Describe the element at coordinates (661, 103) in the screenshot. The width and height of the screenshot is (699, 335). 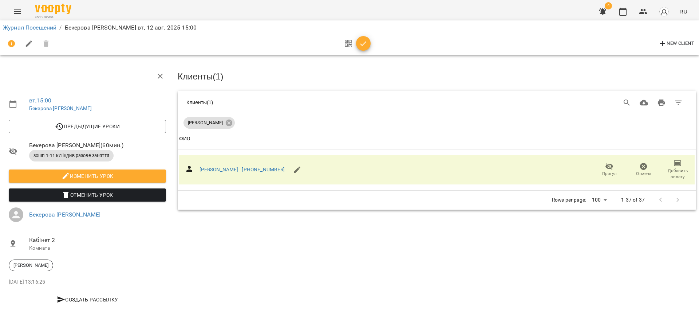
I see `button: Распечатать` at that location.